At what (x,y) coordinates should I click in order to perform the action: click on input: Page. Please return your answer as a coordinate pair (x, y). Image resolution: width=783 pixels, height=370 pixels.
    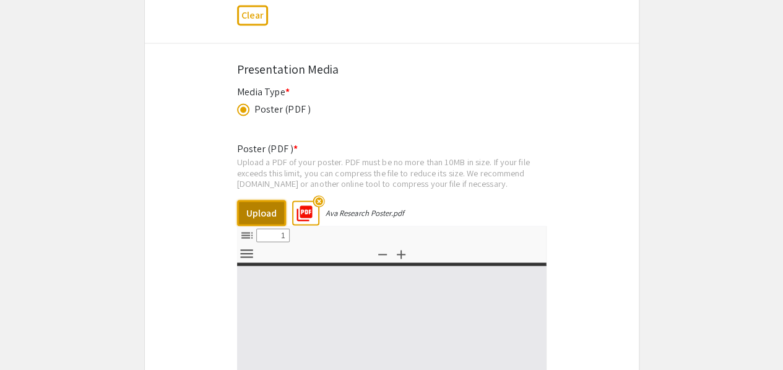
    Looking at the image, I should click on (273, 235).